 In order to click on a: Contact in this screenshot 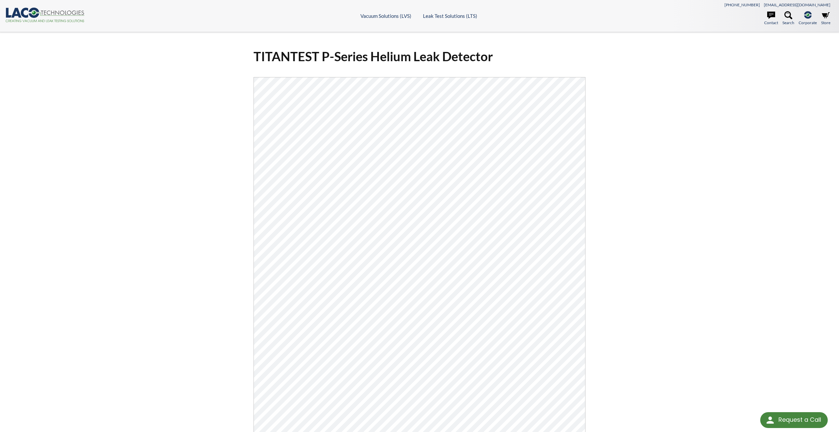, I will do `click(771, 19)`.